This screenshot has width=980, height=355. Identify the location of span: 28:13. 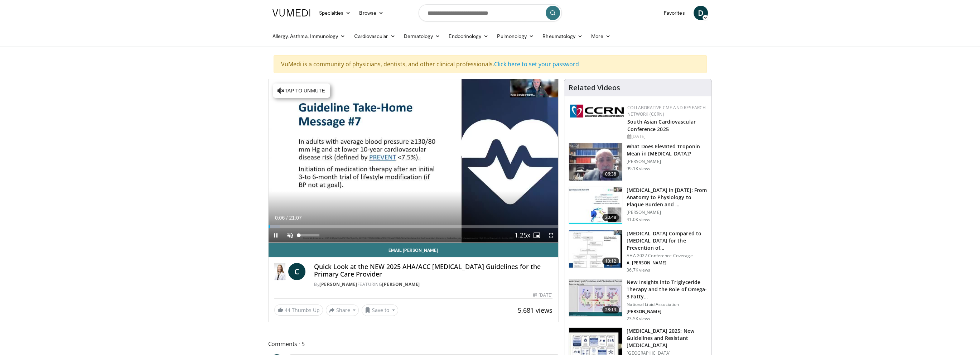
(611, 310).